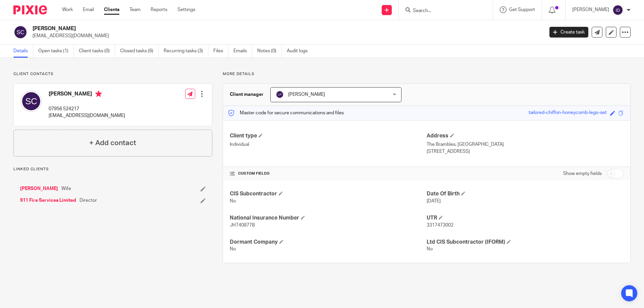 This screenshot has height=308, width=644. Describe the element at coordinates (247, 95) in the screenshot. I see `h3: Client manager` at that location.